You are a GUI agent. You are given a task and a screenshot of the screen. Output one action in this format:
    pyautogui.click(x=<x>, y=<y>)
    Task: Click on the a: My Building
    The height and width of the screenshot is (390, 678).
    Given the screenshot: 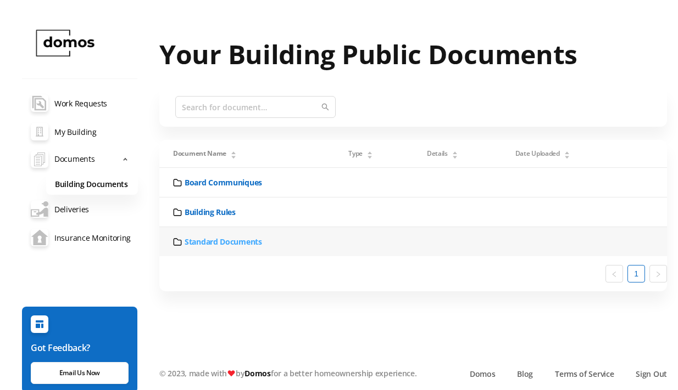 What is the action you would take?
    pyautogui.click(x=80, y=132)
    